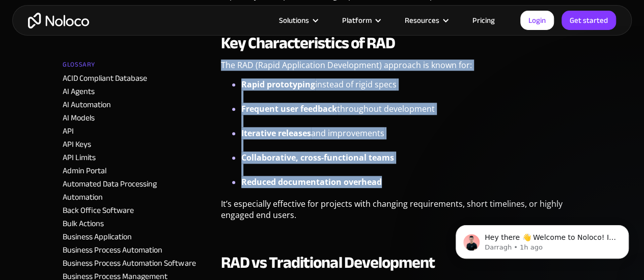 This screenshot has width=644, height=280. I want to click on a: home, so click(58, 20).